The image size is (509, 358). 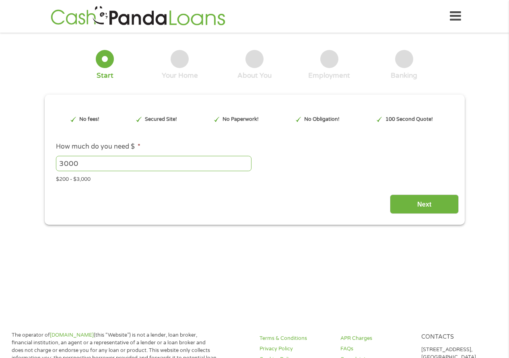 What do you see at coordinates (424, 204) in the screenshot?
I see `input: Next` at bounding box center [424, 204].